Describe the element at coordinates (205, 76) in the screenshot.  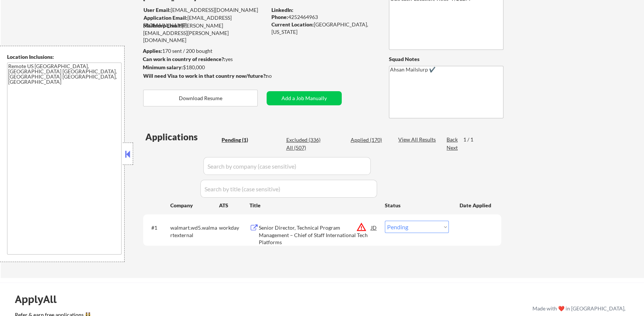
I see `strong: Will need Visa to work in that country now/future?:` at that location.